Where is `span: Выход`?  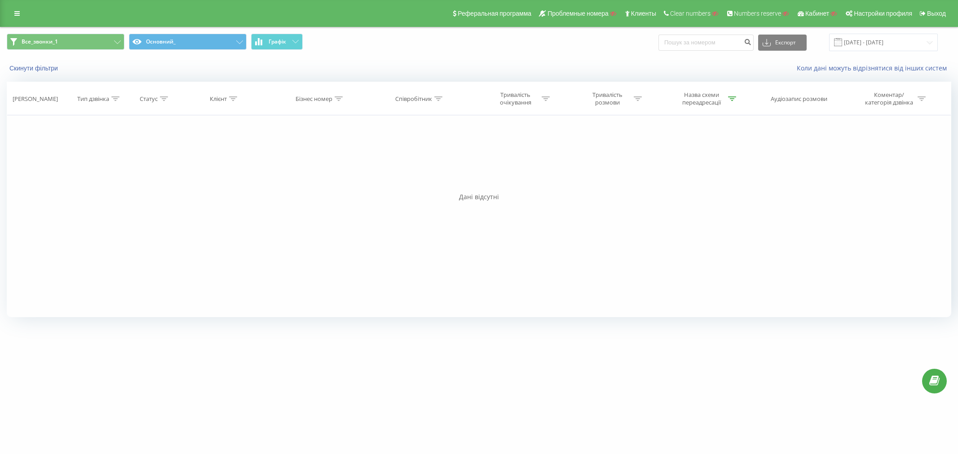 span: Выход is located at coordinates (936, 13).